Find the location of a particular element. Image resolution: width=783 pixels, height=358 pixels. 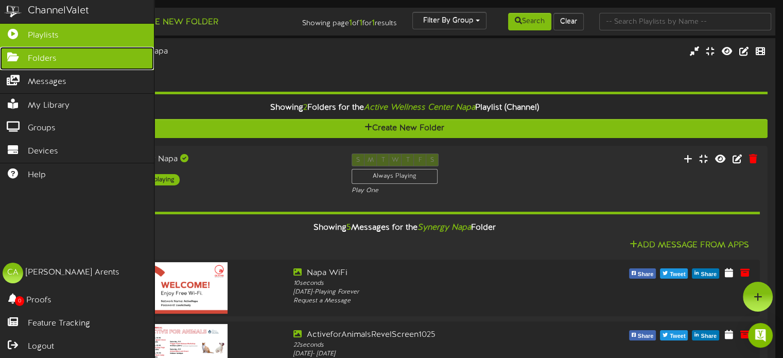

button: Add Message From Apps is located at coordinates (689, 245).